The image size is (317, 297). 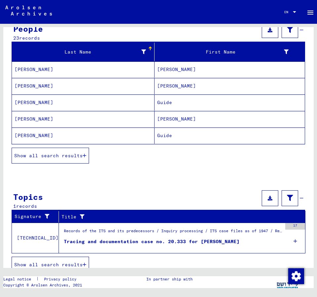 What do you see at coordinates (295, 226) in the screenshot?
I see `div: 17` at bounding box center [295, 226].